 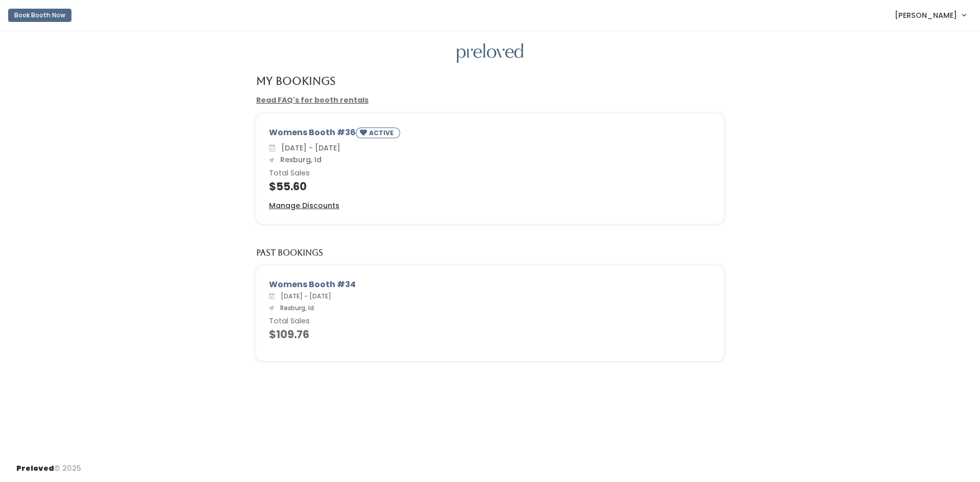 What do you see at coordinates (312, 100) in the screenshot?
I see `a: Read FAQ's for booth rentals` at bounding box center [312, 100].